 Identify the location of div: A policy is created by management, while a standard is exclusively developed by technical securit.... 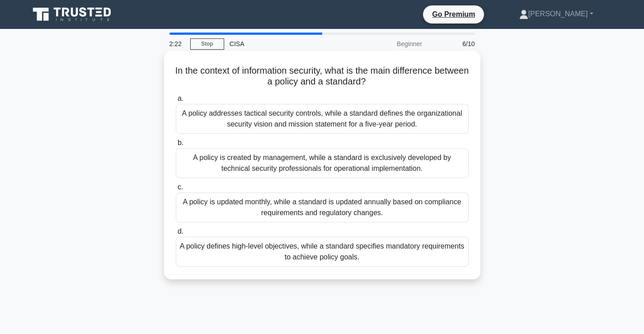
(322, 163).